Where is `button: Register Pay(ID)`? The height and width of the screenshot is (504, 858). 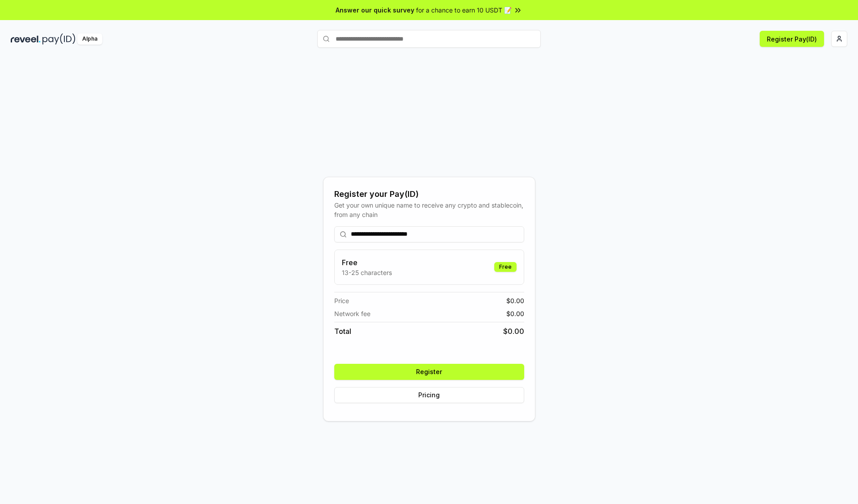 button: Register Pay(ID) is located at coordinates (792, 39).